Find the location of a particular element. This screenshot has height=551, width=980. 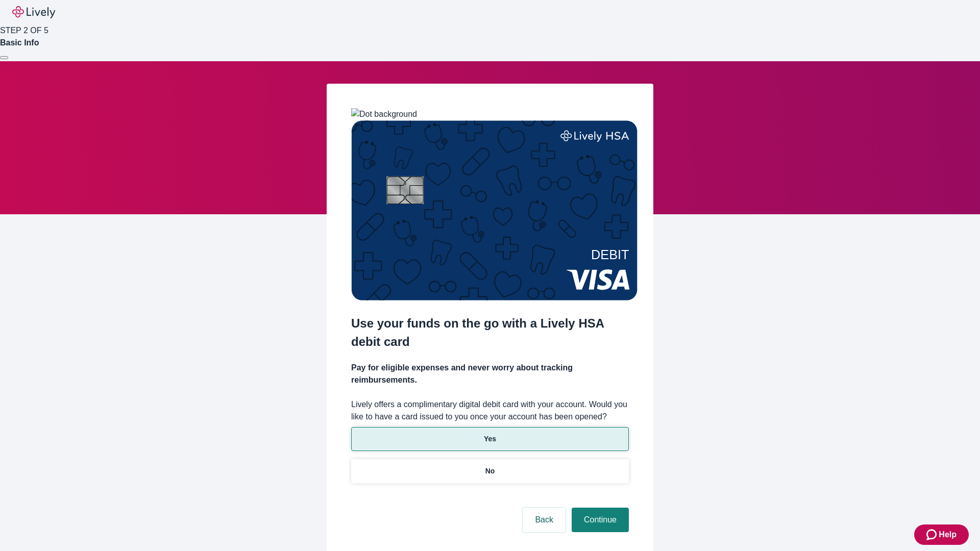

img: Dot background is located at coordinates (384, 115).